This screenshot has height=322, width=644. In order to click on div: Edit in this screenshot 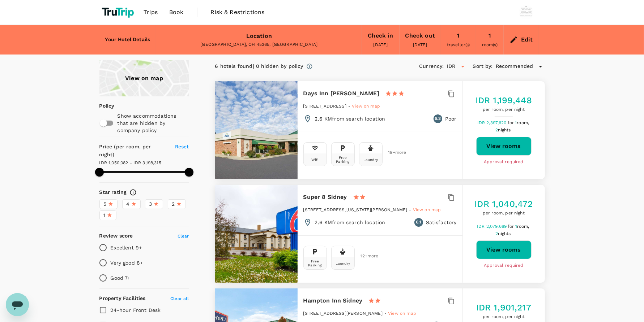, I will do `click(527, 40)`.